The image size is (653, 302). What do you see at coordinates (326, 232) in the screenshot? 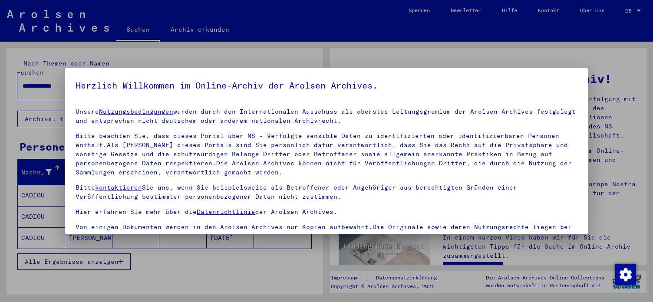
I see `p: Von einigen Dokumenten werden in den Arolsen Archives nur Kopien aufbewahrt.Die Originale sowie d...` at bounding box center [326, 232].